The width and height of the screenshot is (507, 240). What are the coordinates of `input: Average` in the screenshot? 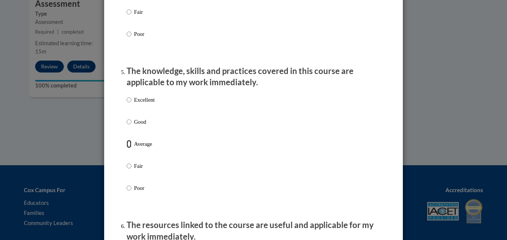 It's located at (129, 144).